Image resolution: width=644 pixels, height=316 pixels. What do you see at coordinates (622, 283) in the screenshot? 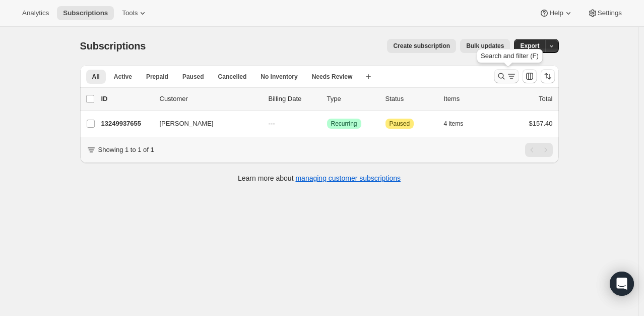
I see `div: Open Intercom Messenger` at bounding box center [622, 283].